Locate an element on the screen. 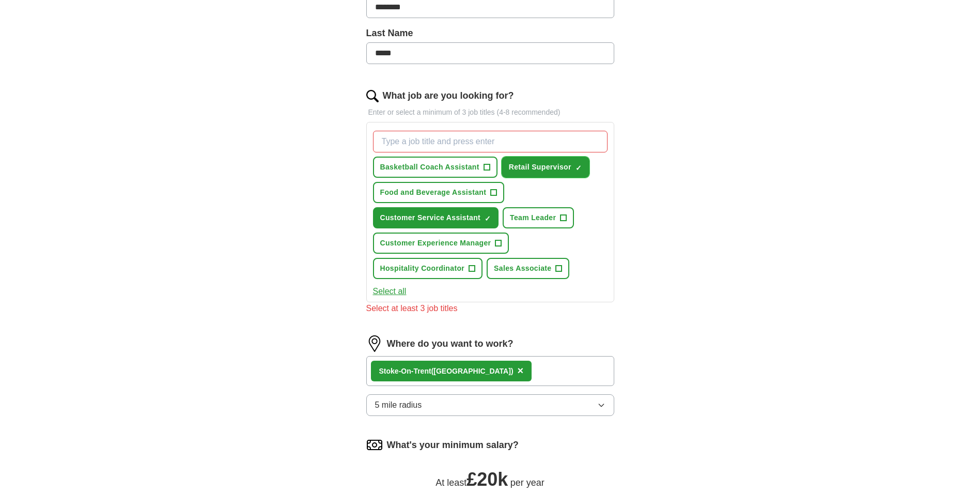  label: What job are you looking for? is located at coordinates (449, 95).